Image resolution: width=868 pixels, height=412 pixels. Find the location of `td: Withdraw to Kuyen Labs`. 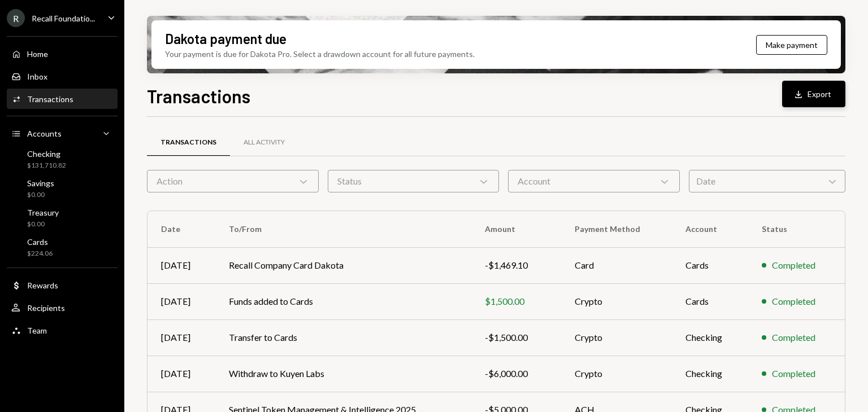

td: Withdraw to Kuyen Labs is located at coordinates (343, 374).